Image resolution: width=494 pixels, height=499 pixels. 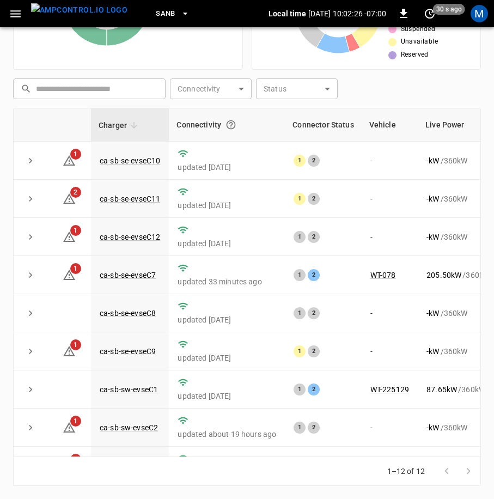 I want to click on p: 205.50 kW, so click(x=444, y=275).